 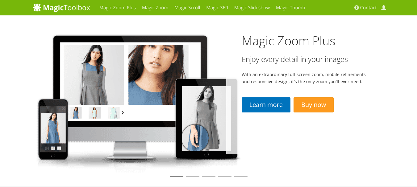 I want to click on a: Learn more, so click(x=266, y=105).